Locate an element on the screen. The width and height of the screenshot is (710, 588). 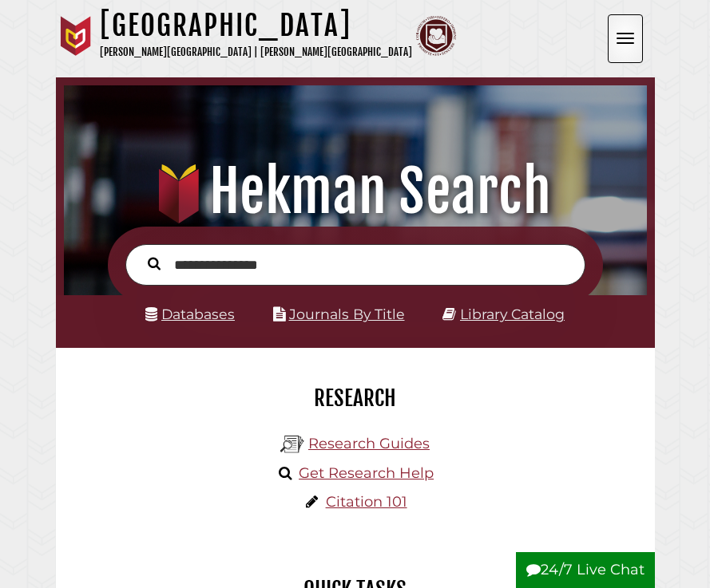
button: Open the menu is located at coordinates (625, 39).